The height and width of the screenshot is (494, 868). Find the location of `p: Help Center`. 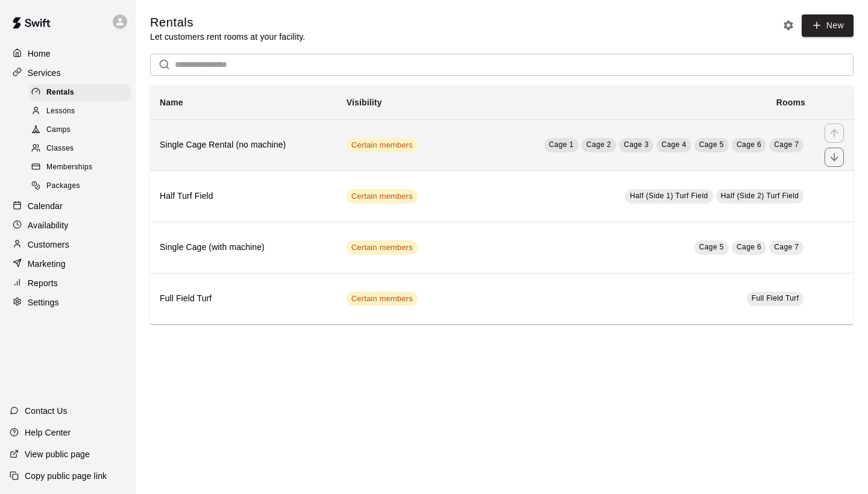

p: Help Center is located at coordinates (47, 432).